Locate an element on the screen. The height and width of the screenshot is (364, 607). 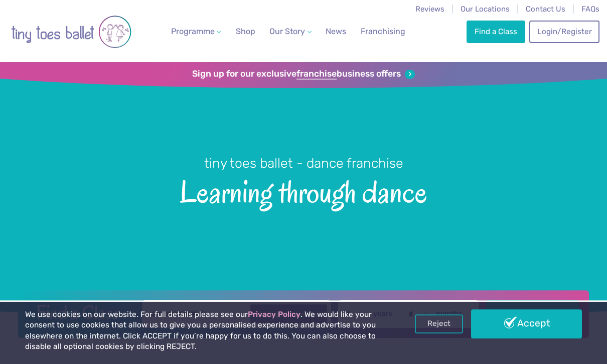
strong: franchise is located at coordinates (317, 74).